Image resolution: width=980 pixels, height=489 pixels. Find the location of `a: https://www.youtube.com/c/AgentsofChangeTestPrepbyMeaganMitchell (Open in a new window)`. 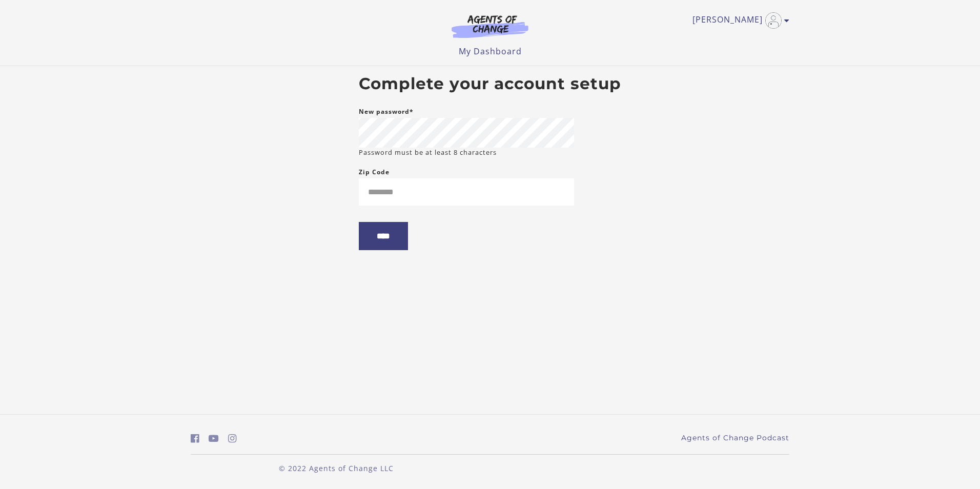

a: https://www.youtube.com/c/AgentsofChangeTestPrepbyMeaganMitchell (Open in a new window) is located at coordinates (214, 439).